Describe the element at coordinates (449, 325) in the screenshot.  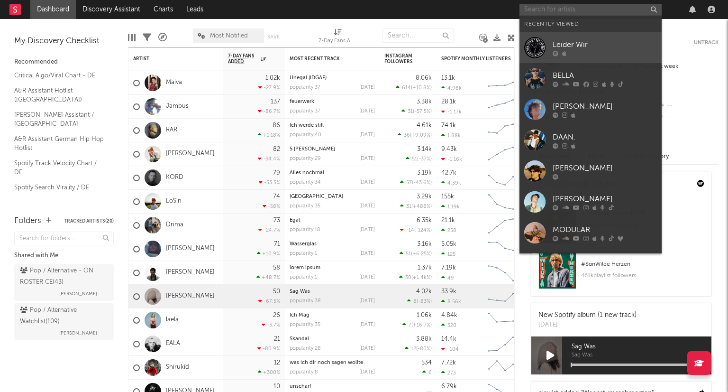
I see `div: 320` at that location.